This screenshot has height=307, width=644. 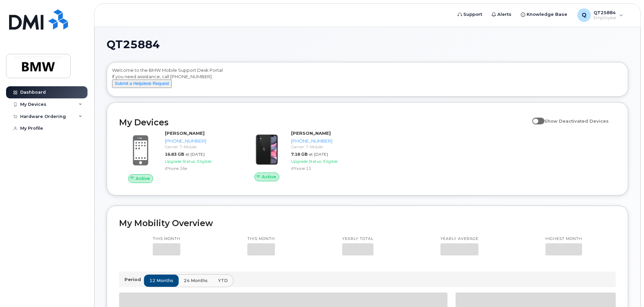 What do you see at coordinates (564, 239) in the screenshot?
I see `p: Highest month` at bounding box center [564, 239].